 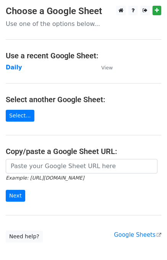 What do you see at coordinates (83, 152) in the screenshot?
I see `h4: Copy/paste a Google Sheet URL:` at bounding box center [83, 152].